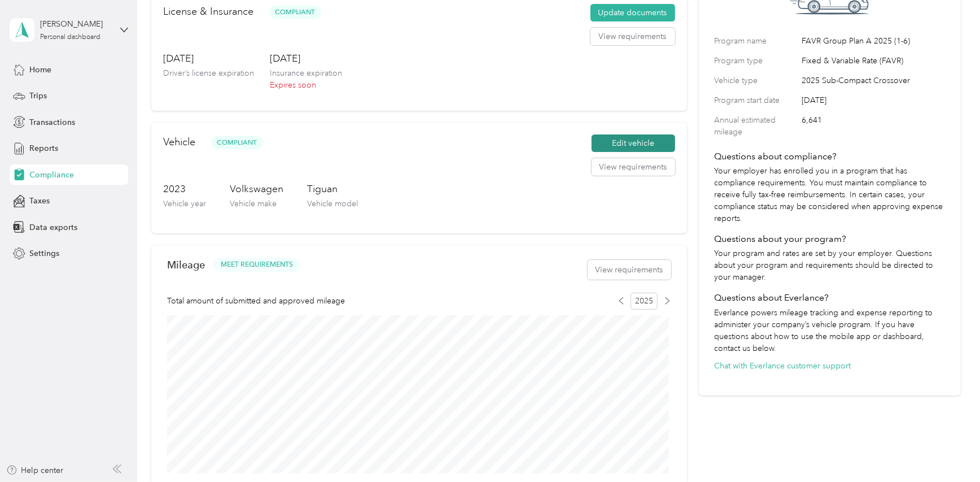 The image size is (980, 482). What do you see at coordinates (756, 61) in the screenshot?
I see `label: Program type` at bounding box center [756, 61].